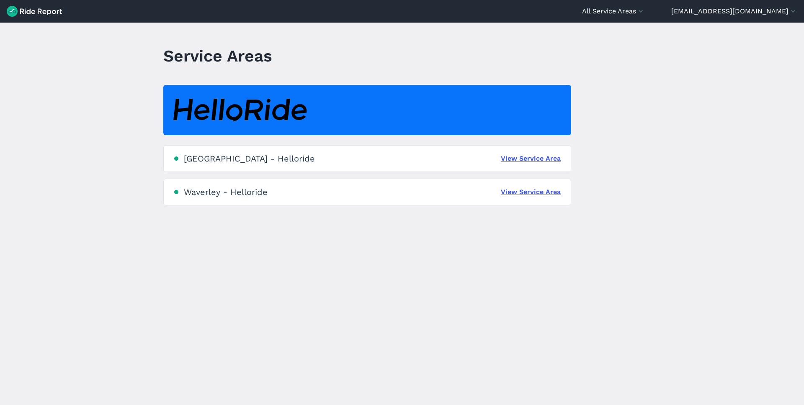 The height and width of the screenshot is (405, 804). What do you see at coordinates (226, 192) in the screenshot?
I see `div: Waverley - Helloride` at bounding box center [226, 192].